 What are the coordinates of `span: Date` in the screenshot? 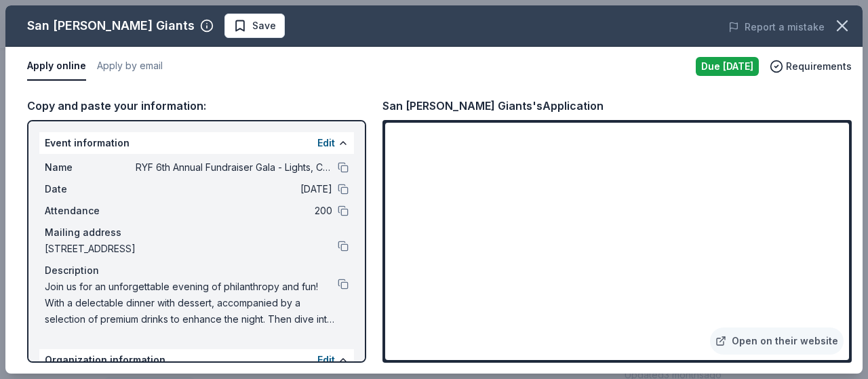 It's located at (90, 190).